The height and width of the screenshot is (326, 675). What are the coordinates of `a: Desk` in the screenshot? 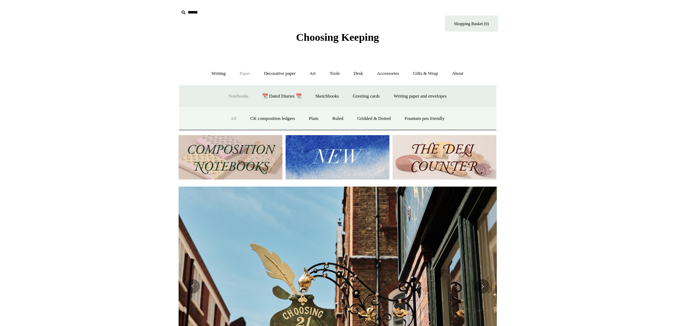 It's located at (358, 73).